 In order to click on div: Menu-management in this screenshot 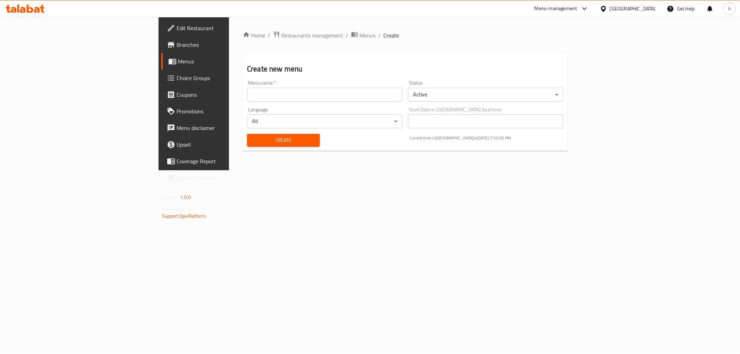, I will do `click(556, 9)`.